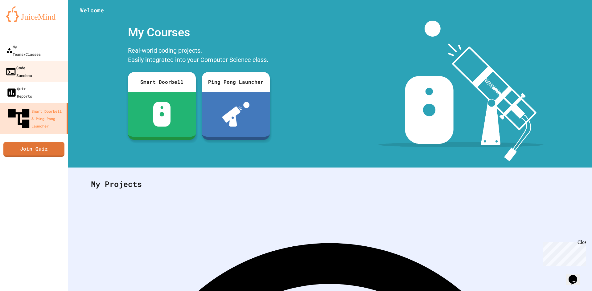 The image size is (592, 291). What do you see at coordinates (35, 119) in the screenshot?
I see `div: Smart Doorbell & Ping Pong Launcher` at bounding box center [35, 119].